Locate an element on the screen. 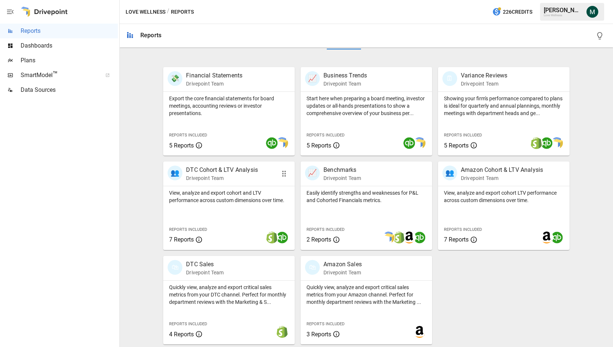  p: Quickly view, analyze and export critical sales metrics from your Amazon channel. Perfect for mon... is located at coordinates (366, 294).